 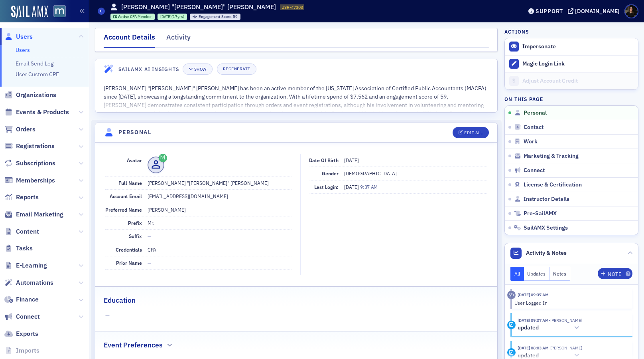 I want to click on button: Magic Login Link, so click(x=571, y=64).